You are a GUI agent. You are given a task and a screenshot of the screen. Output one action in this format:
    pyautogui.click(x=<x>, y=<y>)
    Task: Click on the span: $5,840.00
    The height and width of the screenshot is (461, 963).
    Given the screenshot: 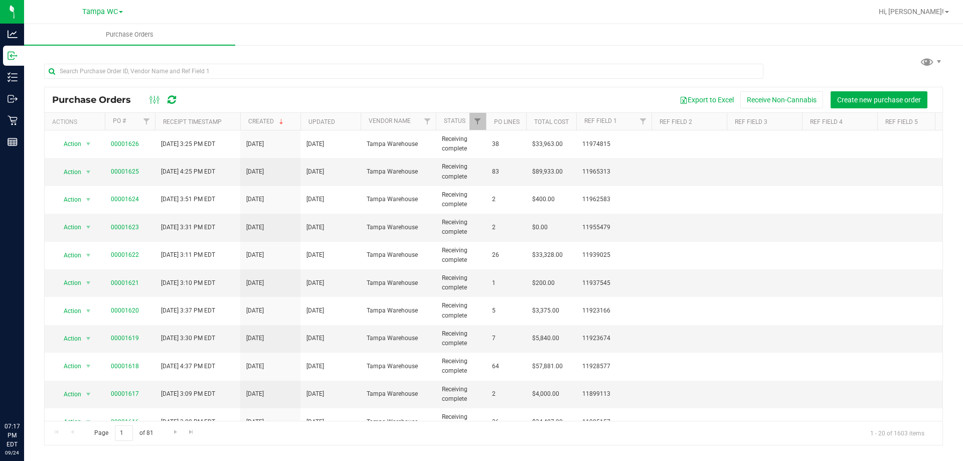 What is the action you would take?
    pyautogui.click(x=546, y=338)
    